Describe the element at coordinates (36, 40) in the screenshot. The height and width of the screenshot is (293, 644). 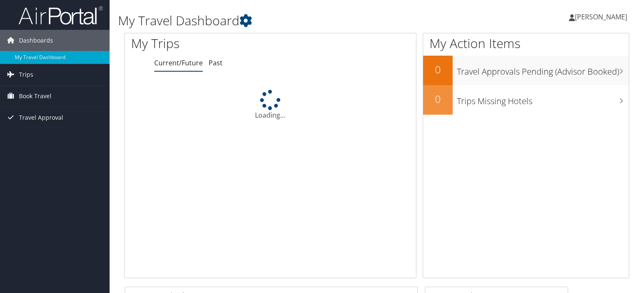
I see `span: Dashboards` at that location.